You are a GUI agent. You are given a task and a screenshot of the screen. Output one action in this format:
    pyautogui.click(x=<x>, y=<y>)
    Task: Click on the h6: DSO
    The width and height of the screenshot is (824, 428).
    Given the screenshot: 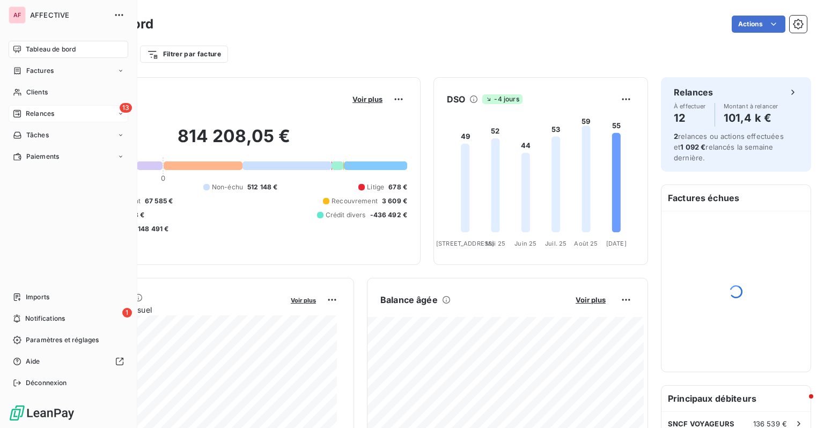 What is the action you would take?
    pyautogui.click(x=456, y=99)
    